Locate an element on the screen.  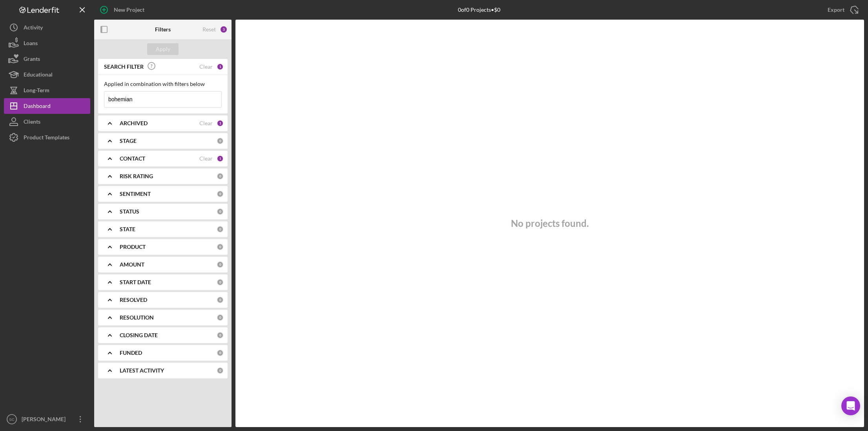
div: Applied in combination with filters below is located at coordinates (163, 84).